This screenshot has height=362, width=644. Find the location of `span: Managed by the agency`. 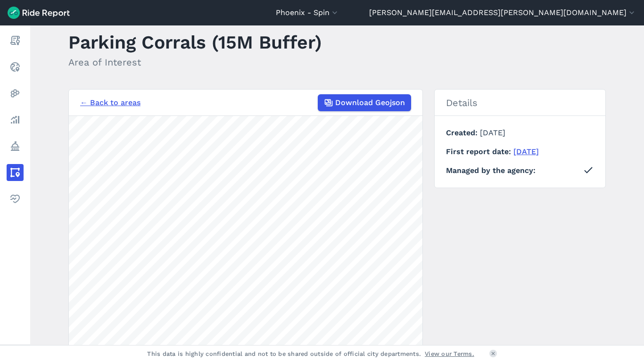

span: Managed by the agency is located at coordinates (491, 171).